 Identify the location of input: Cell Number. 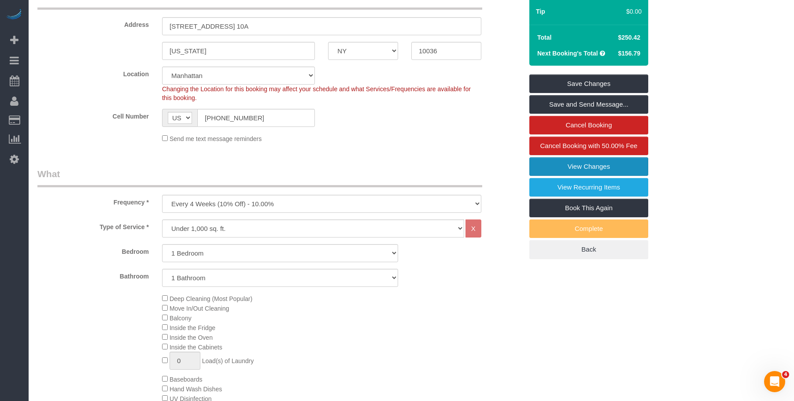
(256, 118).